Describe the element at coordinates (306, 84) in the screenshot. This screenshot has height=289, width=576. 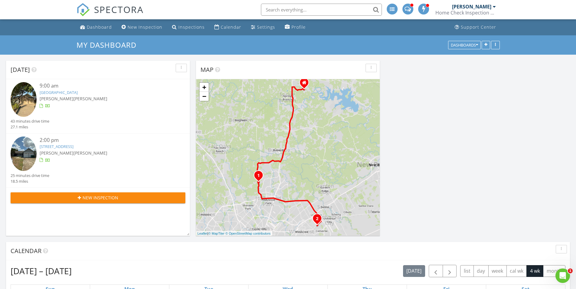
I see `div: 1009 Fair Way Dr., Spring Branch TX 78070` at that location.